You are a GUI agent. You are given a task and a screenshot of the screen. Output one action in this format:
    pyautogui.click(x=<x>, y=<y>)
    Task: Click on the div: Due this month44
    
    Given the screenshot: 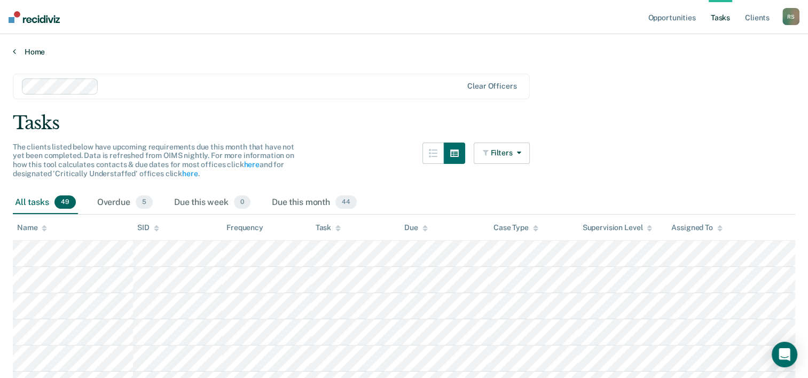 What is the action you would take?
    pyautogui.click(x=314, y=203)
    